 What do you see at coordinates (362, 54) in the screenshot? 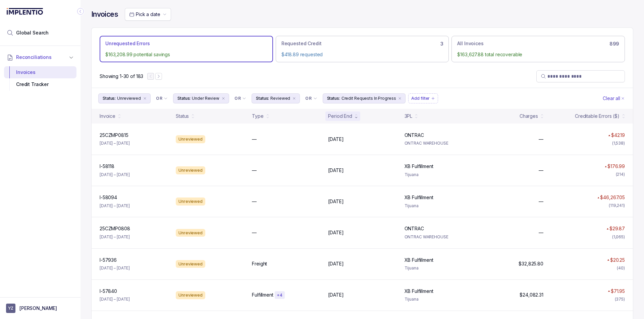
I see `p: $418.89 requested` at bounding box center [362, 54].